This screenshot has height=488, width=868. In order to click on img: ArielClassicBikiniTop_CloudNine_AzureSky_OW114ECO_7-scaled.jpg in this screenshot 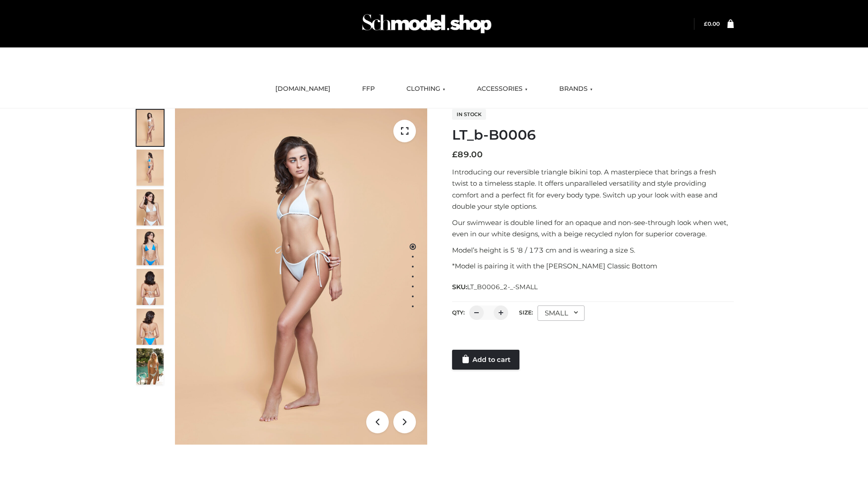, I will do `click(150, 287)`.